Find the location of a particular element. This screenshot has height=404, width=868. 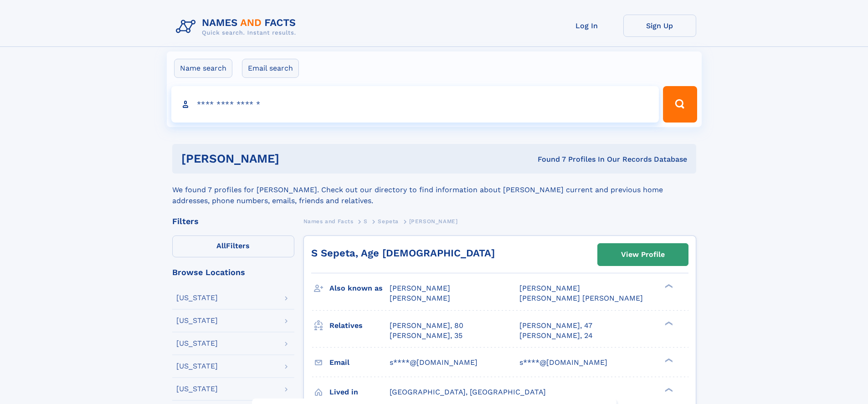

span: S is located at coordinates (365, 221).